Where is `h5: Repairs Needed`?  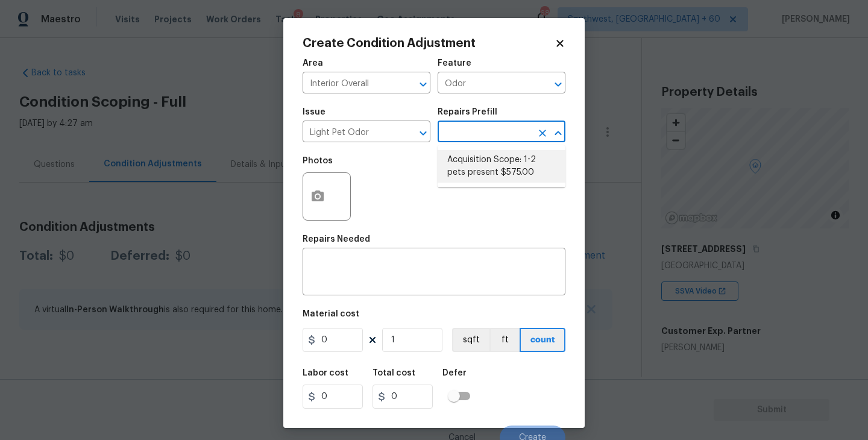
h5: Repairs Needed is located at coordinates (336, 240).